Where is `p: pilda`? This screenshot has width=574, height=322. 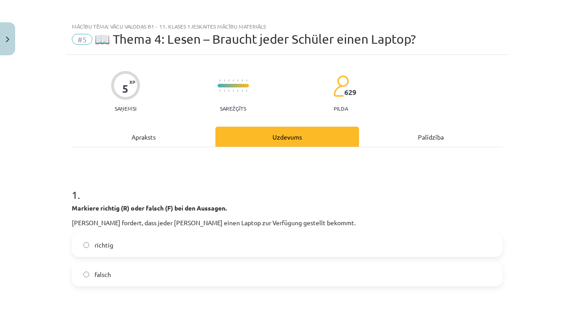 p: pilda is located at coordinates (340, 108).